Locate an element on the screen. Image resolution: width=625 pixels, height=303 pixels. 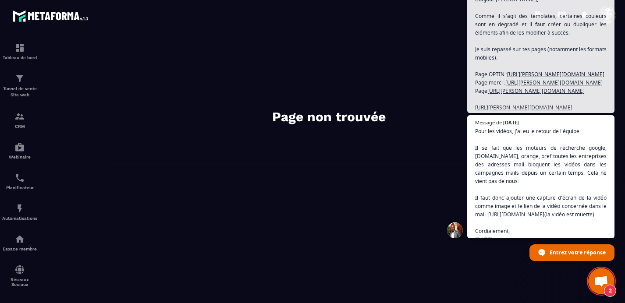
img: social-network is located at coordinates (20, 270).